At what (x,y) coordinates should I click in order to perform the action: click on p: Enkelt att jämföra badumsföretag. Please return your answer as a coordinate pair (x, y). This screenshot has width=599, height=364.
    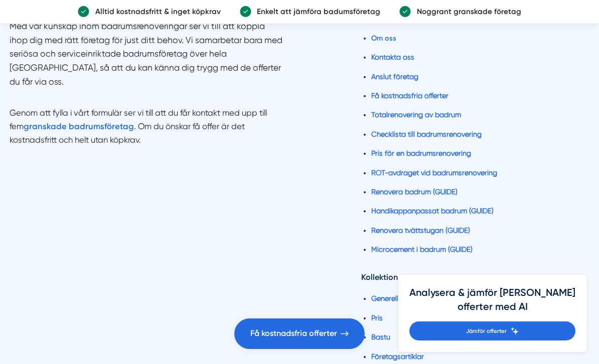
    Looking at the image, I should click on (315, 12).